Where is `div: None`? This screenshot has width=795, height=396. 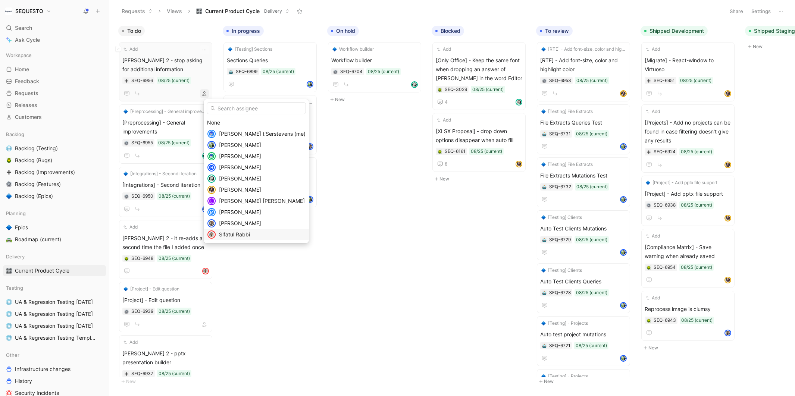 div: None is located at coordinates (256, 123).